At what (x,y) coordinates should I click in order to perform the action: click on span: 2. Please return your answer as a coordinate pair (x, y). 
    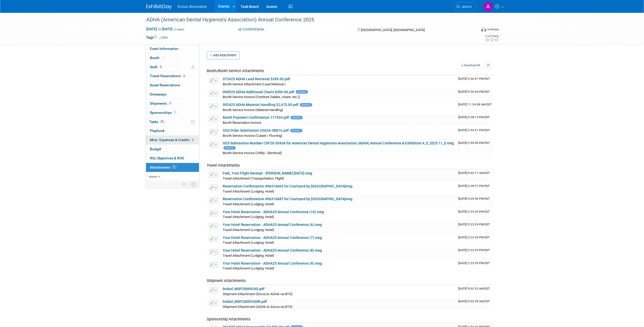
    Looking at the image, I should click on (193, 140).